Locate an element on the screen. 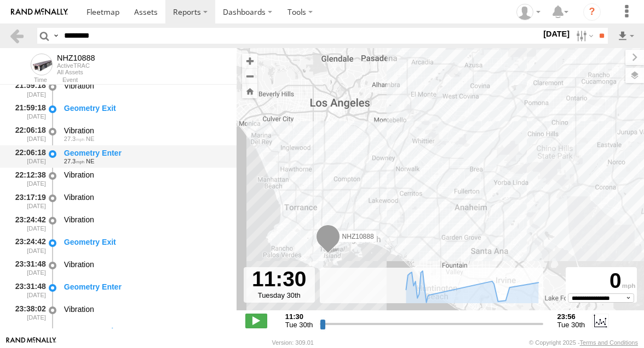 The height and width of the screenshot is (348, 644). button: Zoom Home is located at coordinates (250, 91).